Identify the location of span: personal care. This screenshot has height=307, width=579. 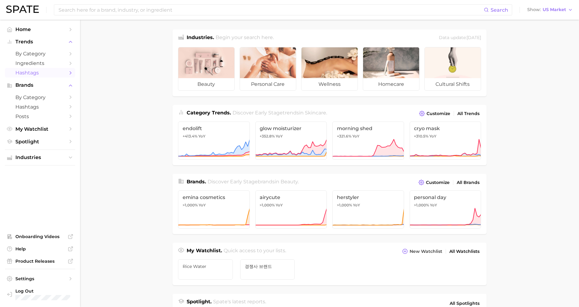
(268, 84).